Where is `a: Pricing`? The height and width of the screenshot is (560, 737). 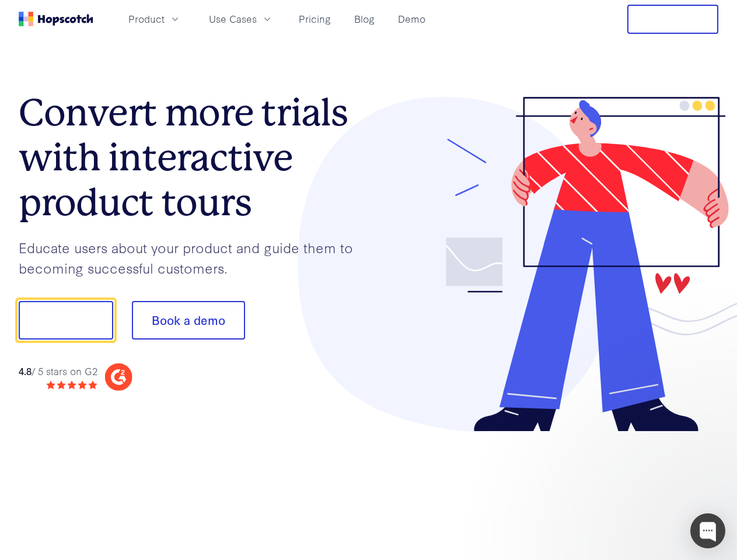 a: Pricing is located at coordinates (314, 18).